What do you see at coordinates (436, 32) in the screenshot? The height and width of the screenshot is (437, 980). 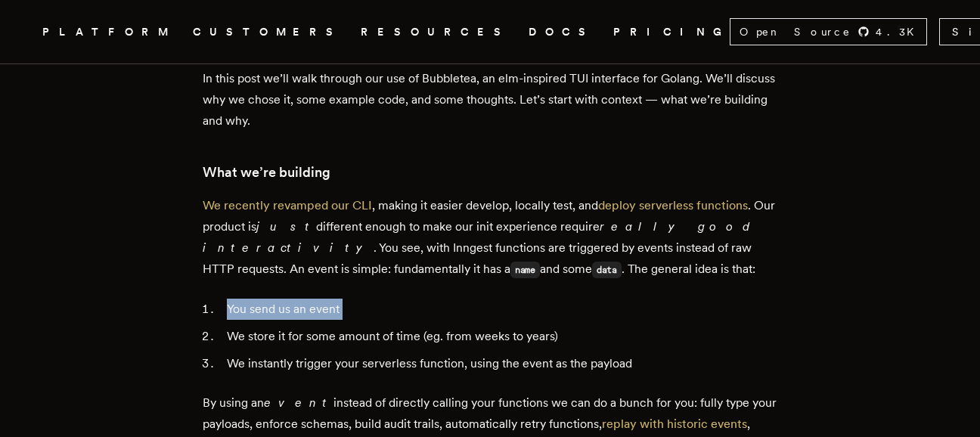 I see `button: RESOURCES` at bounding box center [436, 32].